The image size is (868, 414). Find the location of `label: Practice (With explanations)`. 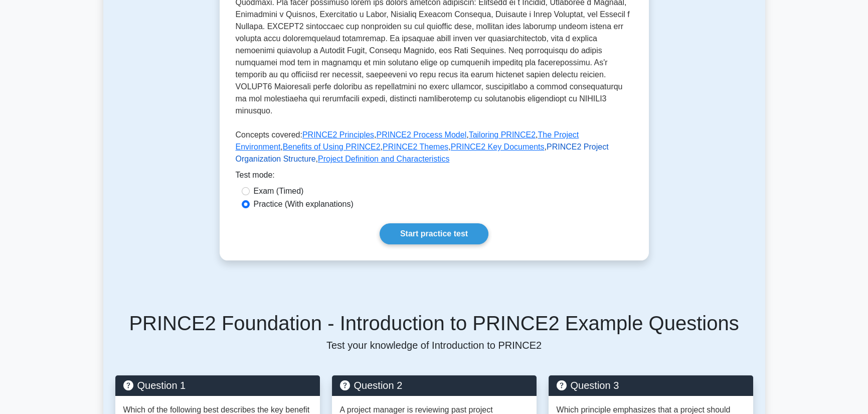

label: Practice (With explanations) is located at coordinates (304, 204).